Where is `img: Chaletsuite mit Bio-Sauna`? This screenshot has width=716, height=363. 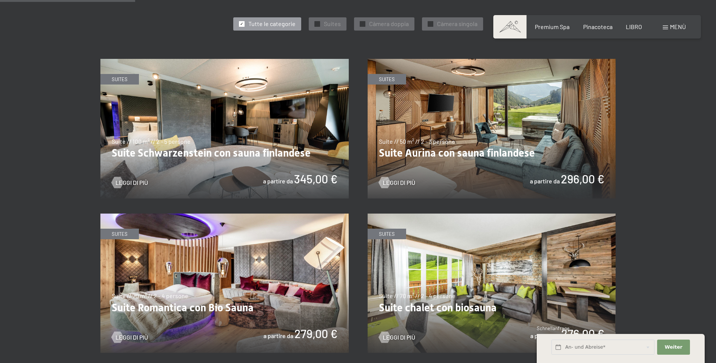
img: Chaletsuite mit Bio-Sauna is located at coordinates (492, 284).